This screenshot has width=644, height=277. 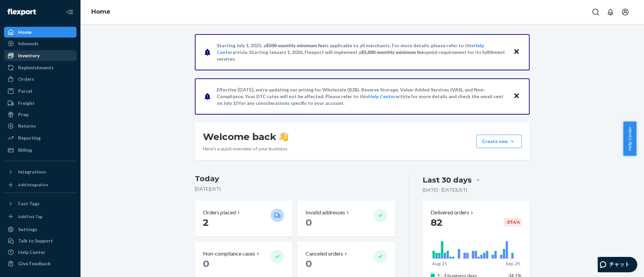 I want to click on span: $500 monthly minimum fee, so click(x=295, y=45).